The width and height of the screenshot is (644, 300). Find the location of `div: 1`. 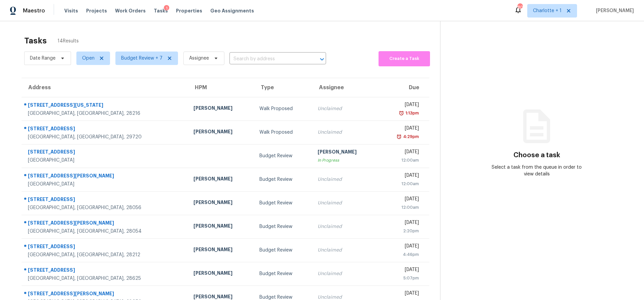

div: 1 is located at coordinates (167, 8).